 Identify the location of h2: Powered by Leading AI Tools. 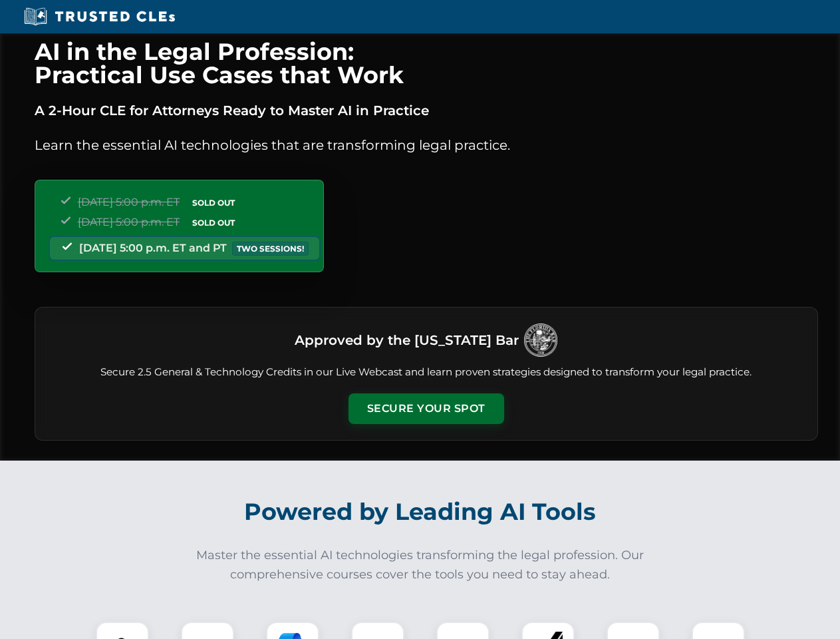
(421, 512).